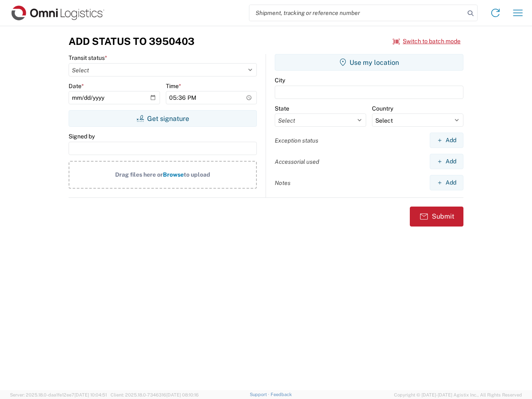 Image resolution: width=532 pixels, height=399 pixels. Describe the element at coordinates (76, 86) in the screenshot. I see `label: Date` at that location.